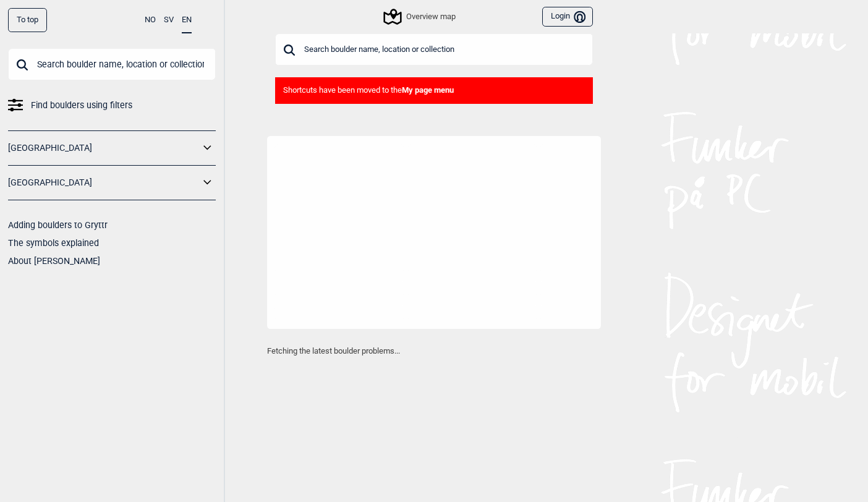 The width and height of the screenshot is (868, 502). What do you see at coordinates (53, 243) in the screenshot?
I see `a: The symbols explained` at bounding box center [53, 243].